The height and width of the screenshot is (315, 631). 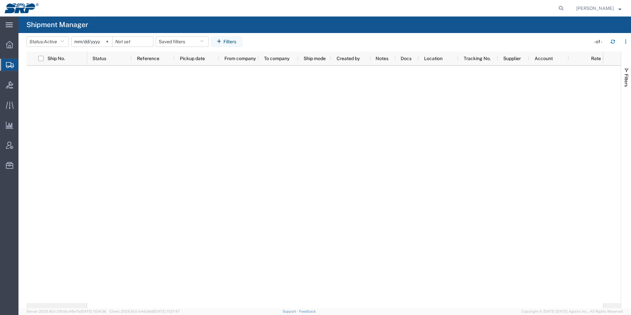 What do you see at coordinates (144, 311) in the screenshot?
I see `span: Client: 2025.16.0-b4dc8a9` at bounding box center [144, 311].